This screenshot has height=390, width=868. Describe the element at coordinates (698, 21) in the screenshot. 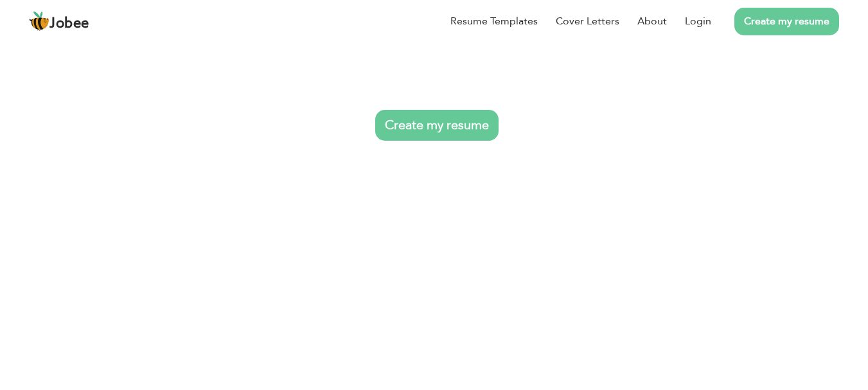

I see `a: Login` at that location.